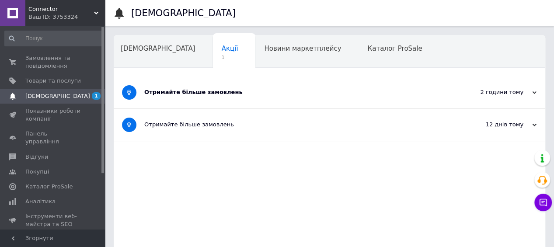  Describe the element at coordinates (37, 172) in the screenshot. I see `span: Покупці` at that location.